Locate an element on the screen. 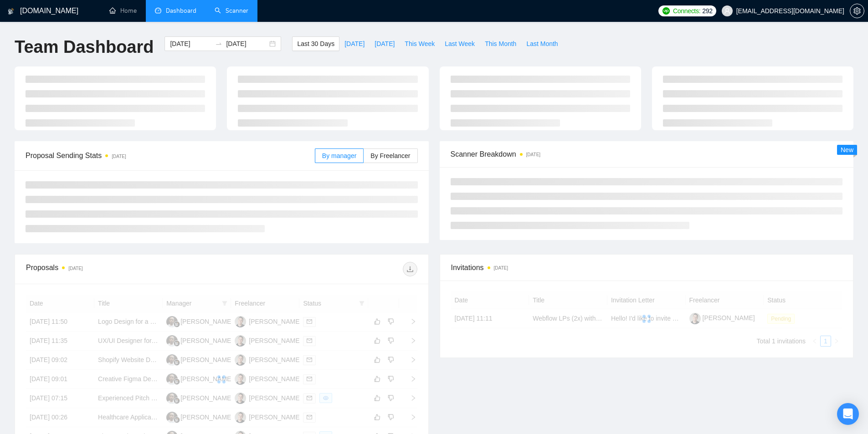  div: Open Intercom Messenger is located at coordinates (848, 414).